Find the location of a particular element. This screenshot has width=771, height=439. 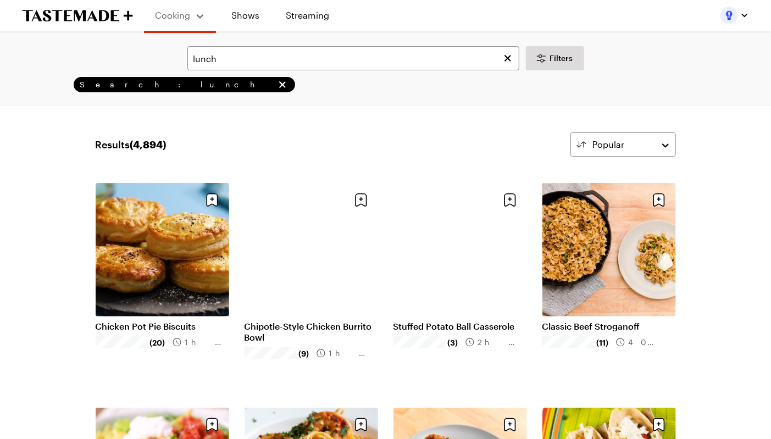

span: Cooking is located at coordinates (173, 15).